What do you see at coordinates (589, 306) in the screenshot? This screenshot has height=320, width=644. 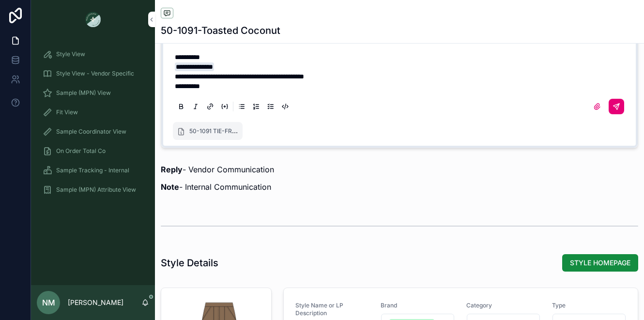 I see `span: Type` at bounding box center [589, 306].